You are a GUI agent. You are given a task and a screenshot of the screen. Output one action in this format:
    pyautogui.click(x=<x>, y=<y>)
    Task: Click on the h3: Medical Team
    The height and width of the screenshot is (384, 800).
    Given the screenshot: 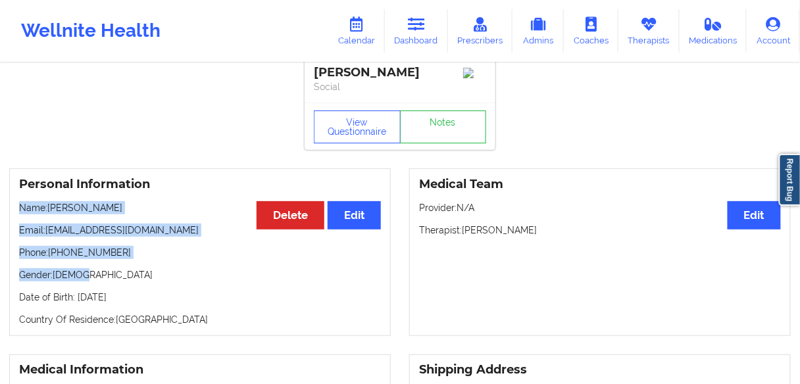 What is the action you would take?
    pyautogui.click(x=600, y=184)
    